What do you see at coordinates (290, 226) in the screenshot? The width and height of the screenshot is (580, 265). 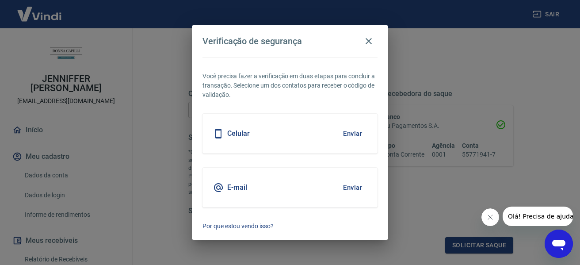 I see `a: Por que estou vendo isso?` at bounding box center [290, 226].